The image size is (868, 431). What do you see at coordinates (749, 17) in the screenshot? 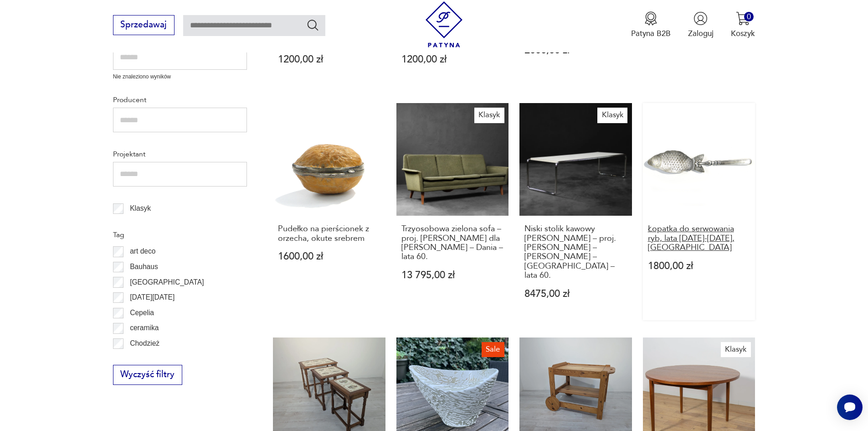
I see `div: 0` at bounding box center [749, 17].